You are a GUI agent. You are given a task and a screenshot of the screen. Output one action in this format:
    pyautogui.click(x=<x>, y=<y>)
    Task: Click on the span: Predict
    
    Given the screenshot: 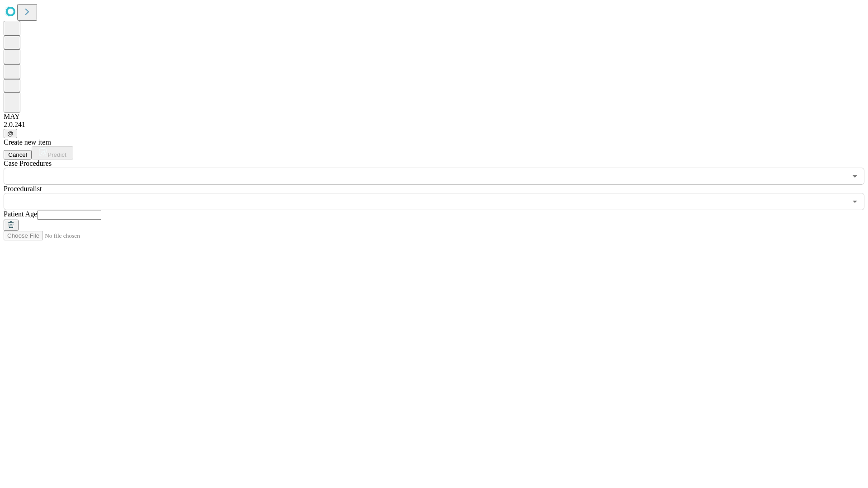 What is the action you would take?
    pyautogui.click(x=56, y=155)
    